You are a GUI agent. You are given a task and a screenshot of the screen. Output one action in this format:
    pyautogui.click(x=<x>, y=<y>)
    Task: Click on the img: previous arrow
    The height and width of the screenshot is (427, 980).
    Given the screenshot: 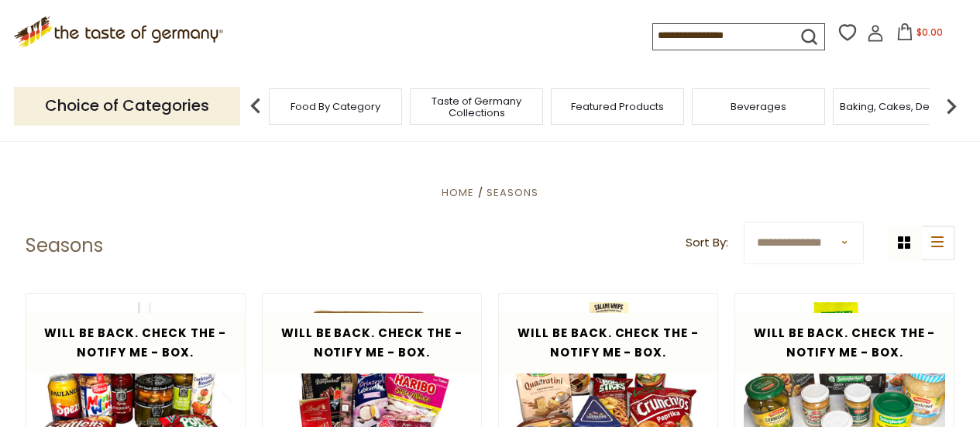 What is the action you would take?
    pyautogui.click(x=255, y=106)
    